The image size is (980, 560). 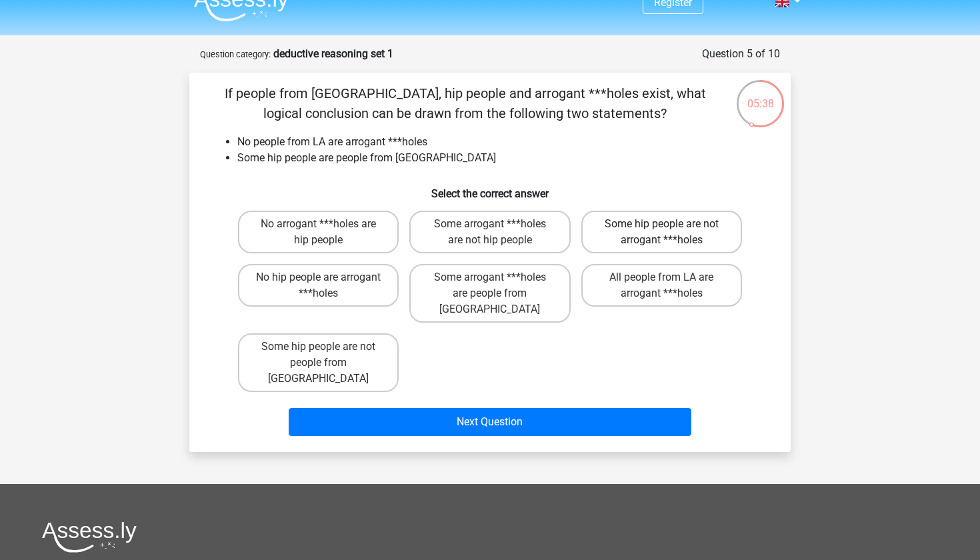 What do you see at coordinates (741, 54) in the screenshot?
I see `div: Question 5 of 10` at bounding box center [741, 54].